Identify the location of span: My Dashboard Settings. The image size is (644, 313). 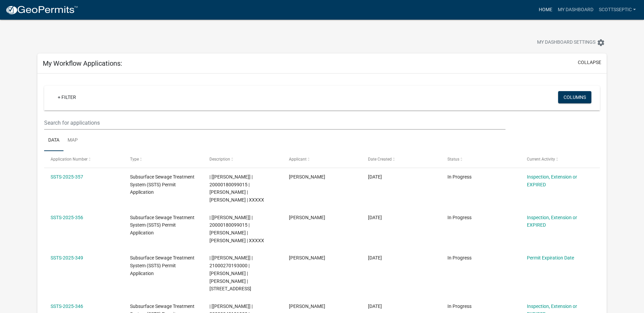
(566, 43).